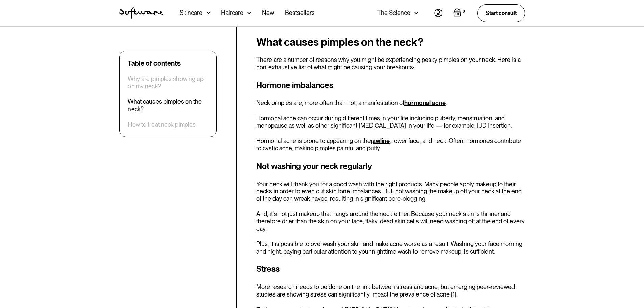 This screenshot has height=308, width=644. I want to click on h2: What causes pimples on the neck?, so click(390, 42).